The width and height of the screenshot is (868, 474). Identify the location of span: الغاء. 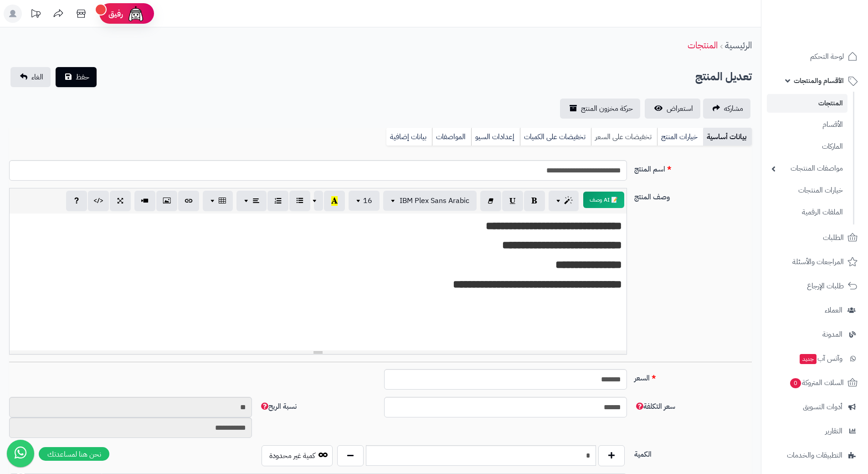
(37, 77).